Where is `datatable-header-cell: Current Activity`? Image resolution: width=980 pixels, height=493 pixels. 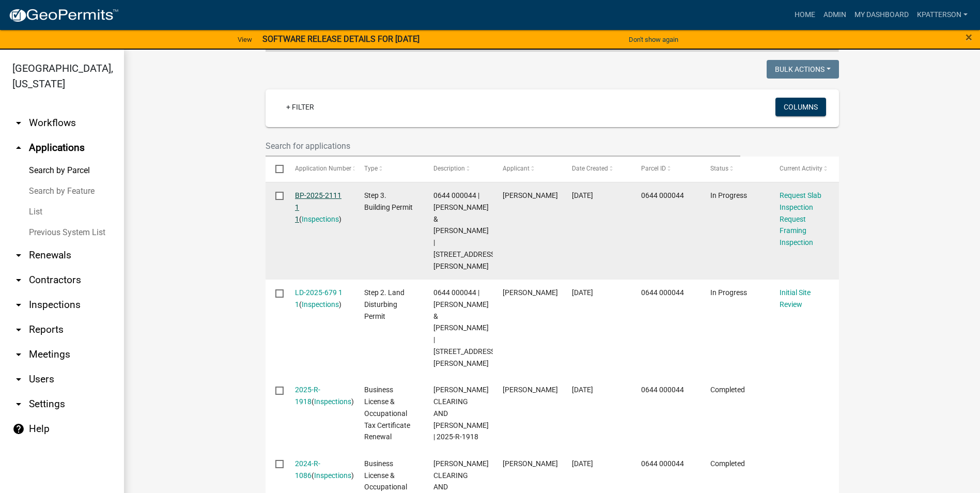
datatable-header-cell: Current Activity is located at coordinates (805, 169).